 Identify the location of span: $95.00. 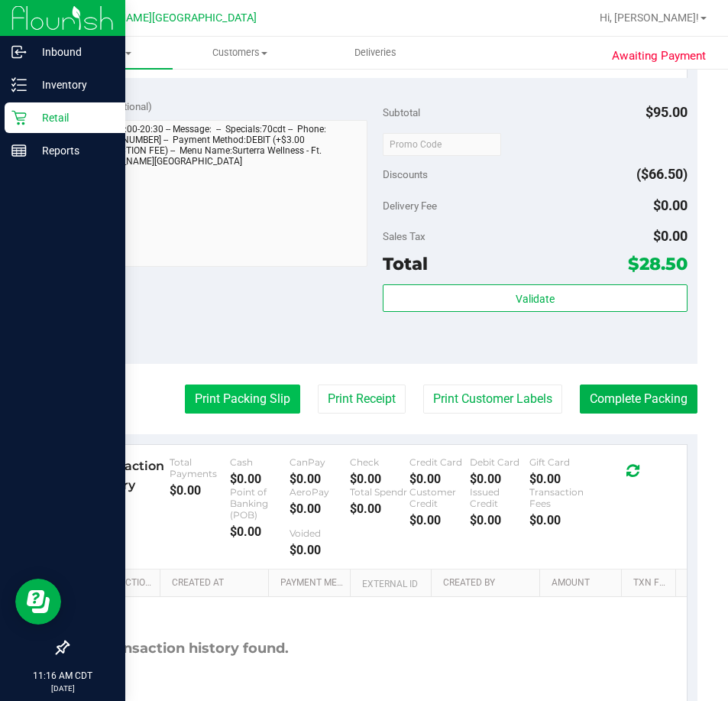
(666, 112).